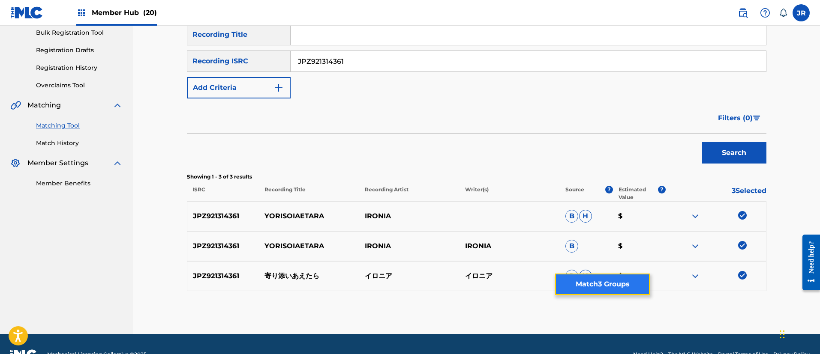  I want to click on div: Notifications, so click(783, 13).